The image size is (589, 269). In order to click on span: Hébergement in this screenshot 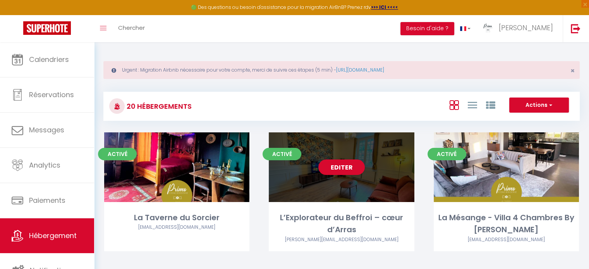, I will do `click(53, 236)`.